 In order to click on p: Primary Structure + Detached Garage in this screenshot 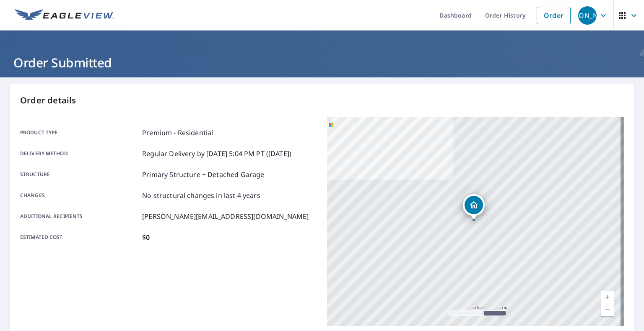, I will do `click(203, 175)`.